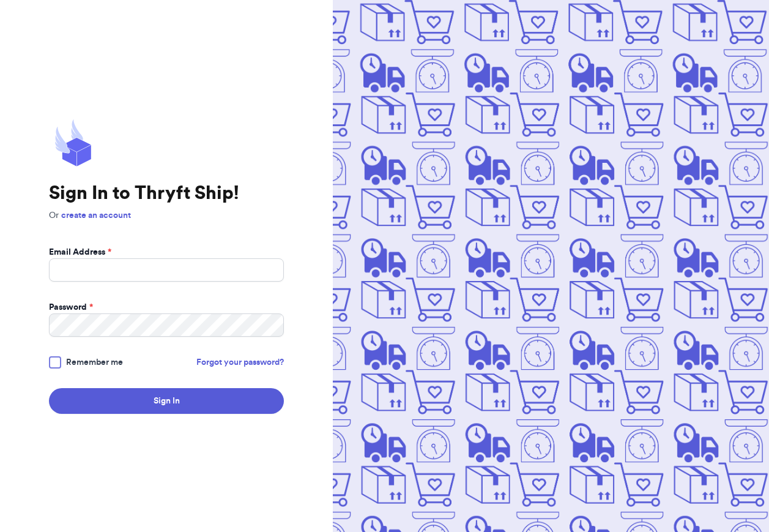 This screenshot has height=532, width=769. What do you see at coordinates (96, 216) in the screenshot?
I see `a: create an account` at bounding box center [96, 216].